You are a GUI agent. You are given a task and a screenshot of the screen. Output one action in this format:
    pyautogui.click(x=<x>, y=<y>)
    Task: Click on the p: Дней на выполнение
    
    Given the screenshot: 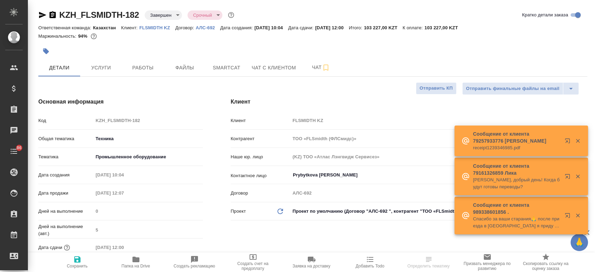 What is the action you would take?
    pyautogui.click(x=66, y=211)
    